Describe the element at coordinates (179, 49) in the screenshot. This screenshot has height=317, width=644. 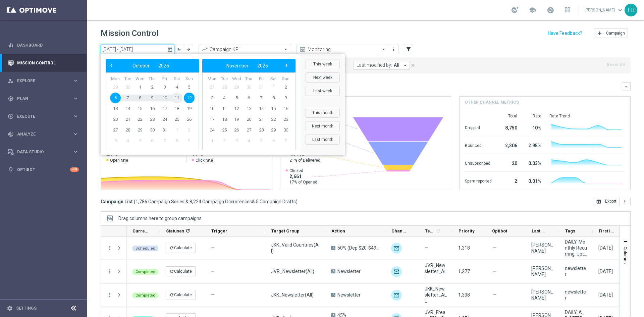
I see `button: arrow_back` at that location.